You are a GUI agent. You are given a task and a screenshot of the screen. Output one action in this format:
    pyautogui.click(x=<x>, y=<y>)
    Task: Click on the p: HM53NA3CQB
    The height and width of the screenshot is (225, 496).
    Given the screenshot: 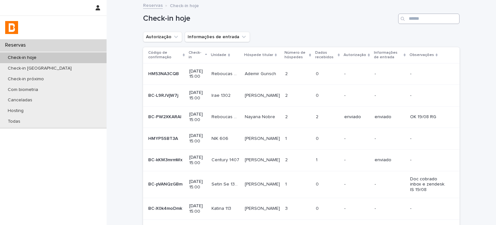 What is the action you would take?
    pyautogui.click(x=164, y=73)
    